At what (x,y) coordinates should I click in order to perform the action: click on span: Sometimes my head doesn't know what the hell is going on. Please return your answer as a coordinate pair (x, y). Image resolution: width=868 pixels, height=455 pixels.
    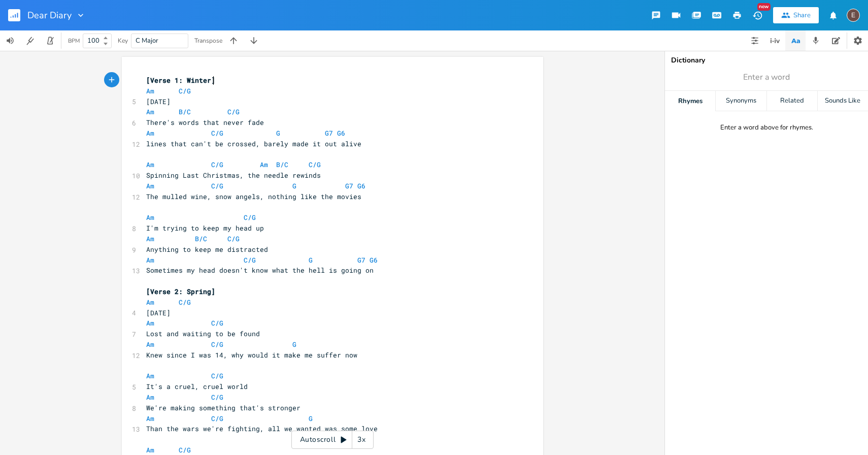
    Looking at the image, I should click on (260, 270).